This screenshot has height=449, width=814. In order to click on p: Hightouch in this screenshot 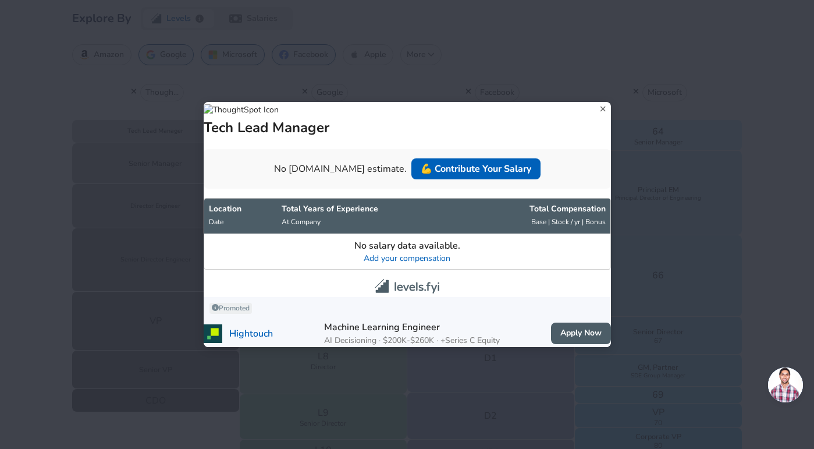, I will do `click(251, 333)`.